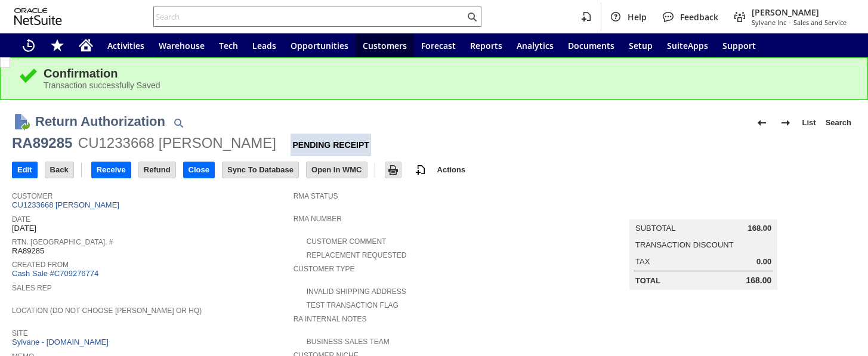 This screenshot has height=356, width=868. What do you see at coordinates (535, 45) in the screenshot?
I see `a: Analytics` at bounding box center [535, 45].